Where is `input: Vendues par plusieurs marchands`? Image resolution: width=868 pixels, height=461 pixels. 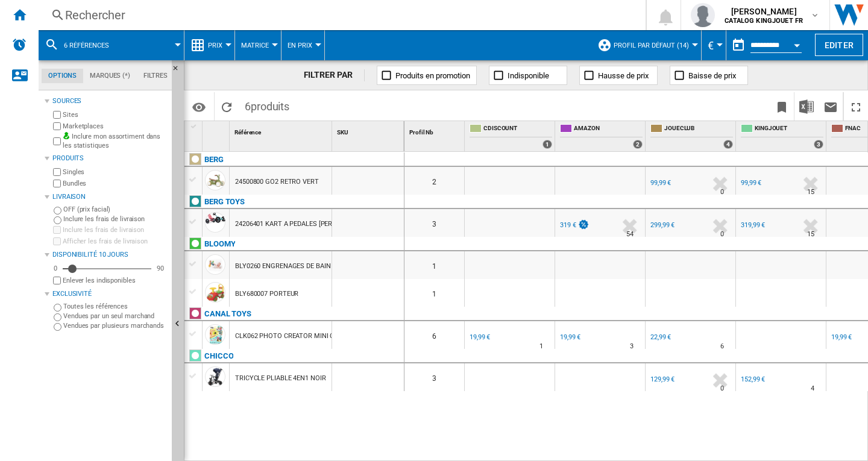
input: Vendues par plusieurs marchands is located at coordinates (57, 326).